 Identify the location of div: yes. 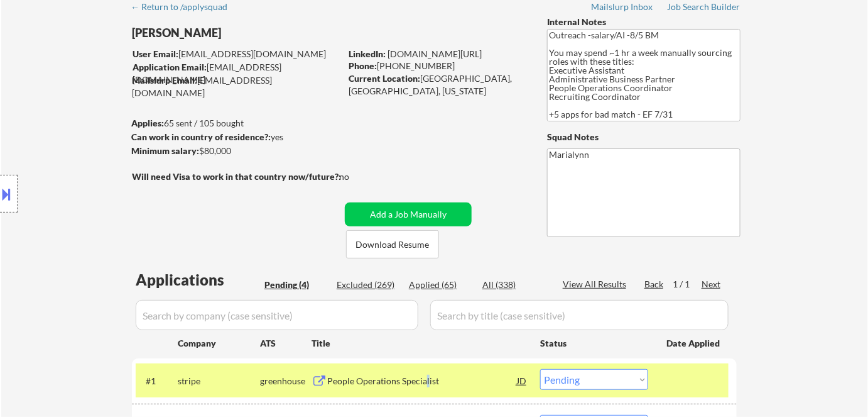
(234, 137).